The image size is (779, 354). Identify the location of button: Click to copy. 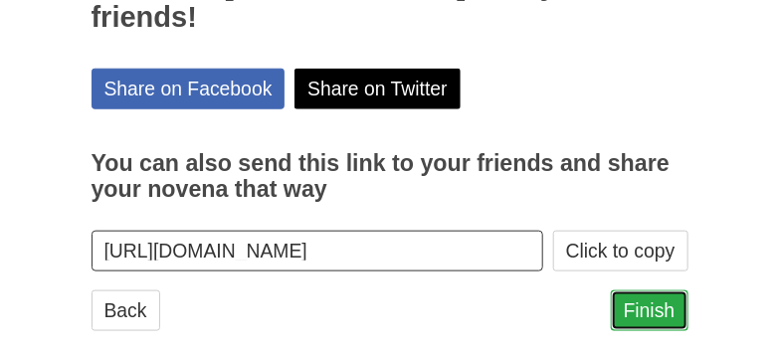
(621, 251).